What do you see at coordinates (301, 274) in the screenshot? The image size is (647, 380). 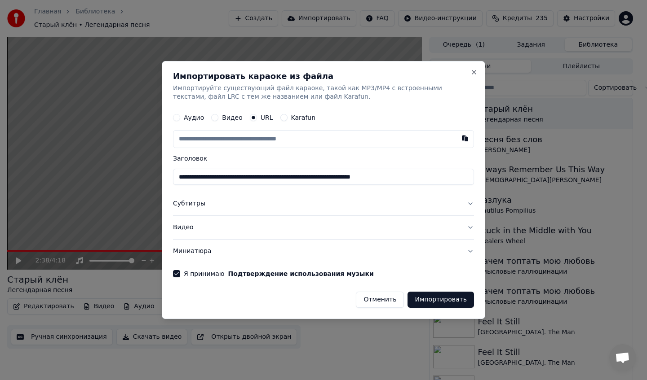 I see `button: Я принимаю` at bounding box center [301, 274].